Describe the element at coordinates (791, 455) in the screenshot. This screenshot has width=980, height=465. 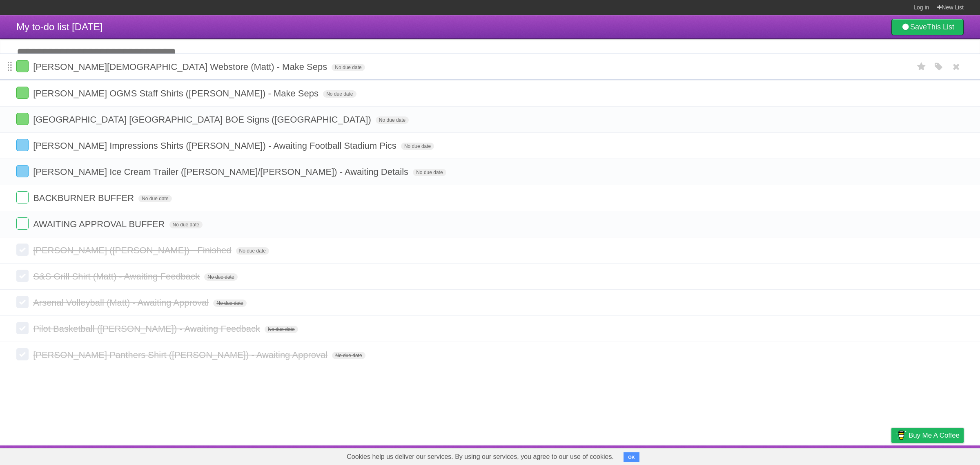
I see `a: About` at that location.